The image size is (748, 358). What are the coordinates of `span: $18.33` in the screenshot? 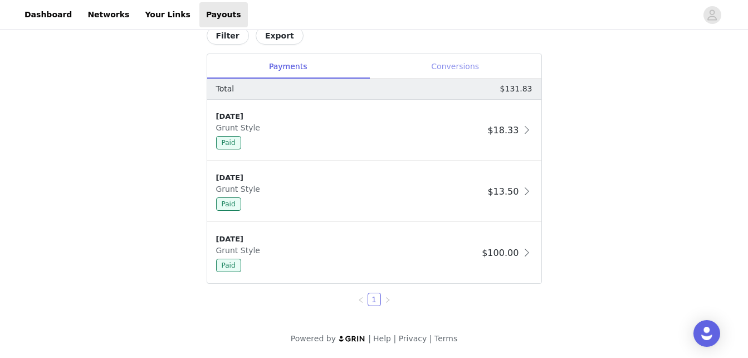 It's located at (503, 130).